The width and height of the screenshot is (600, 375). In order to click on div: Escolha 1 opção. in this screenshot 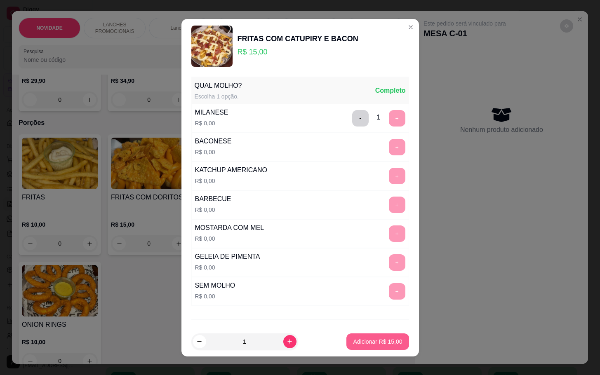, I will do `click(218, 97)`.